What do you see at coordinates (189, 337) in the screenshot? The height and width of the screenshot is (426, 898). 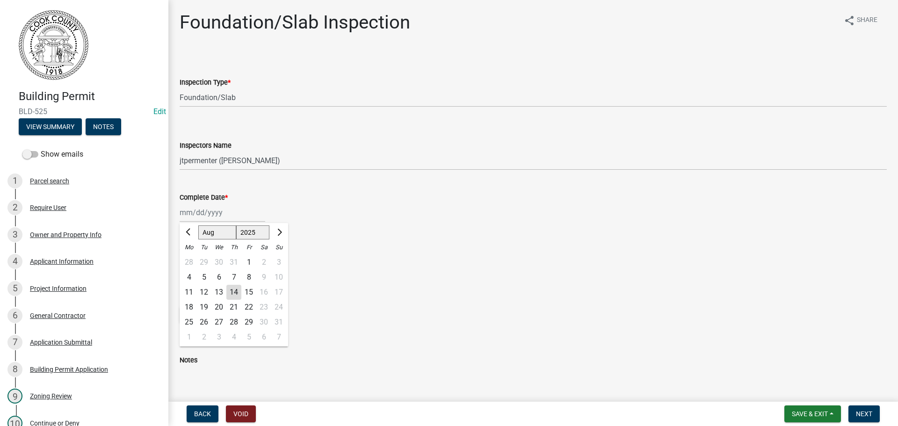 I see `div: 1` at bounding box center [189, 337].